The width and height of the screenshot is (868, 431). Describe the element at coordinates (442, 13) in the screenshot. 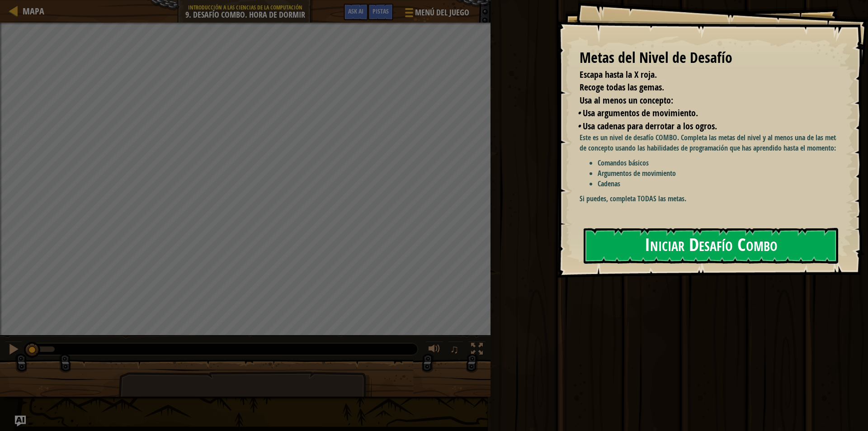

I see `span: Menú del Juego` at that location.